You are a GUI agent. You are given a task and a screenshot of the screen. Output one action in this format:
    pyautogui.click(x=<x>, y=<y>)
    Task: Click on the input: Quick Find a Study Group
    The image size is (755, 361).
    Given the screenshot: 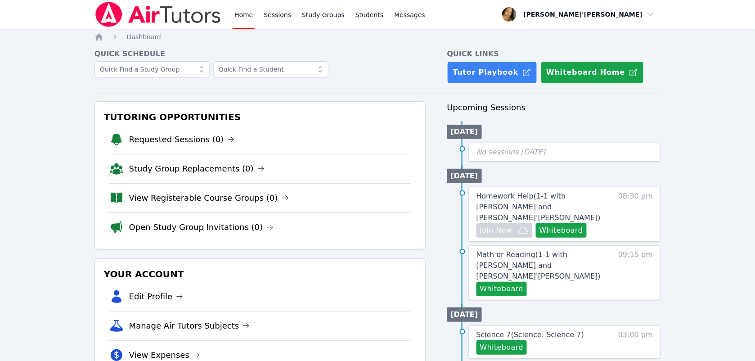 What is the action you would take?
    pyautogui.click(x=152, y=69)
    